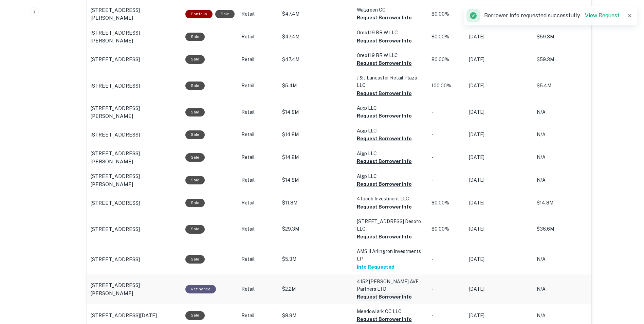 The width and height of the screenshot is (644, 324). Describe the element at coordinates (627, 286) in the screenshot. I see `div: Chat Widget` at that location.